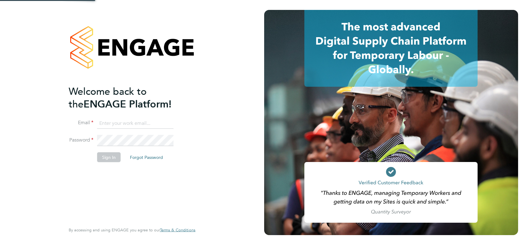 This screenshot has height=245, width=528. What do you see at coordinates (109, 157) in the screenshot?
I see `button: Sign In` at bounding box center [109, 157].